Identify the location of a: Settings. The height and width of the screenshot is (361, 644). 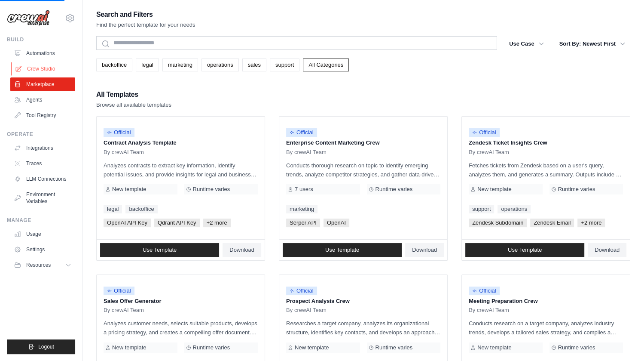
(43, 249).